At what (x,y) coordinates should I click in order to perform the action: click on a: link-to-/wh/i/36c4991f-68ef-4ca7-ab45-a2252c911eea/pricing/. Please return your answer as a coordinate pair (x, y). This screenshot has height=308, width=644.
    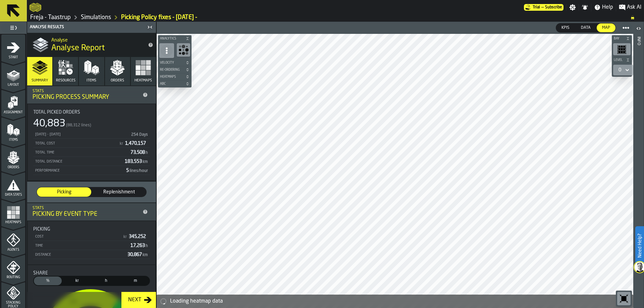
    Looking at the image, I should click on (544, 7).